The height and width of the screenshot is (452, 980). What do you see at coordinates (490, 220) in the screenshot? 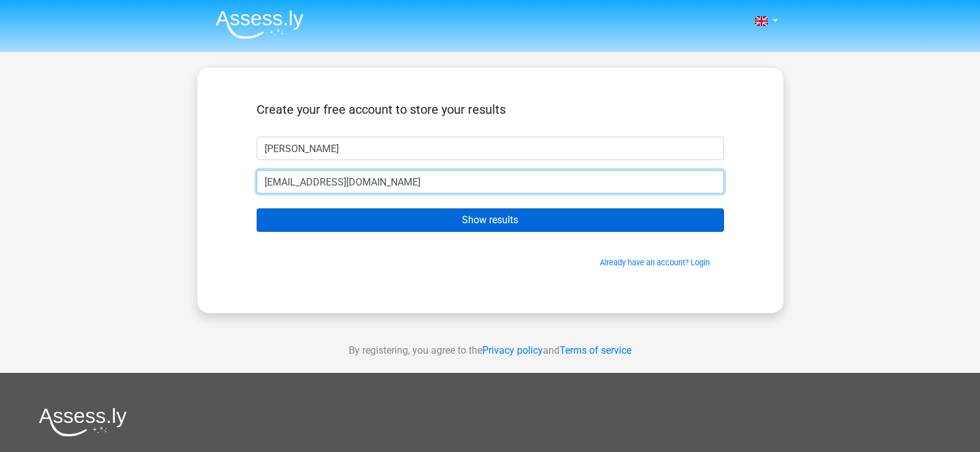
I see `input: Show results` at bounding box center [490, 220].